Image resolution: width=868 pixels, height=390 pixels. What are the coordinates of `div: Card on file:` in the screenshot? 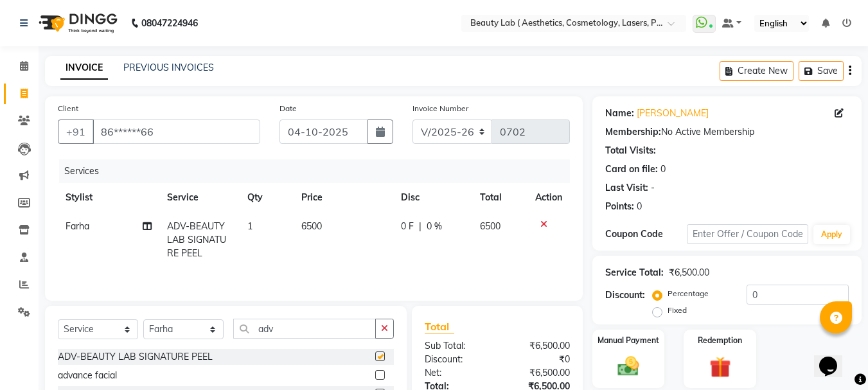 It's located at (632, 169).